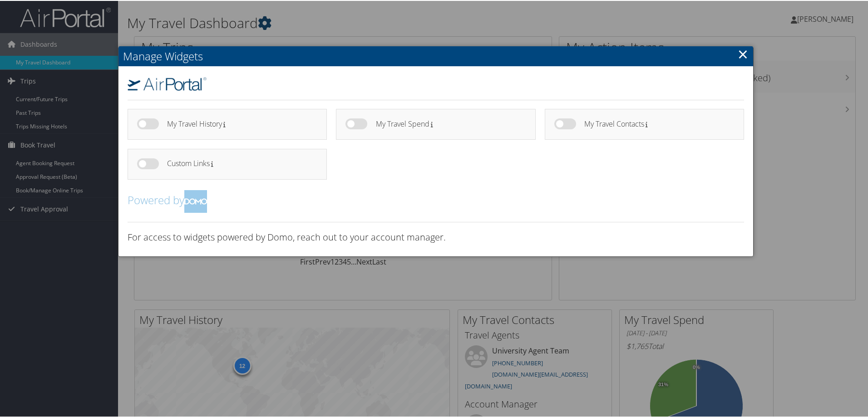 The height and width of the screenshot is (417, 868). I want to click on a: Close, so click(743, 53).